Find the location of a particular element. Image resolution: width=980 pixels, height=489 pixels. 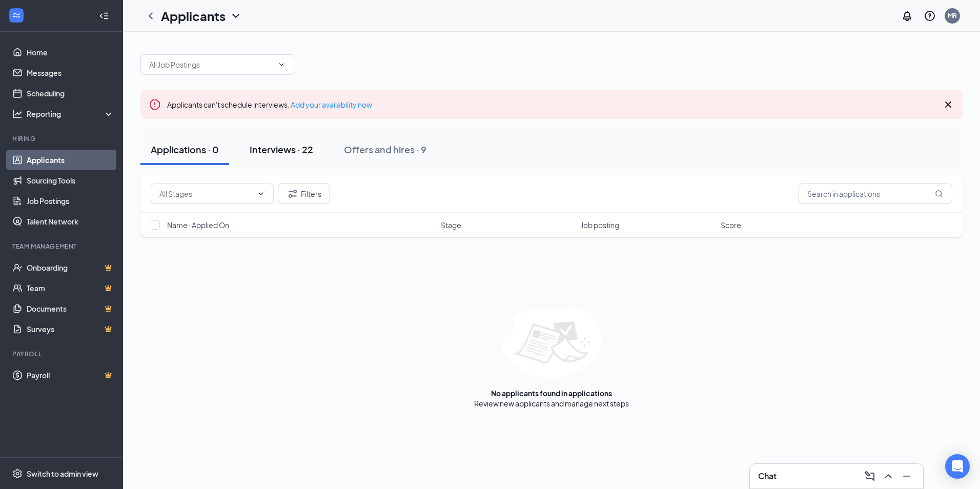

input: All Stages is located at coordinates (206, 194).